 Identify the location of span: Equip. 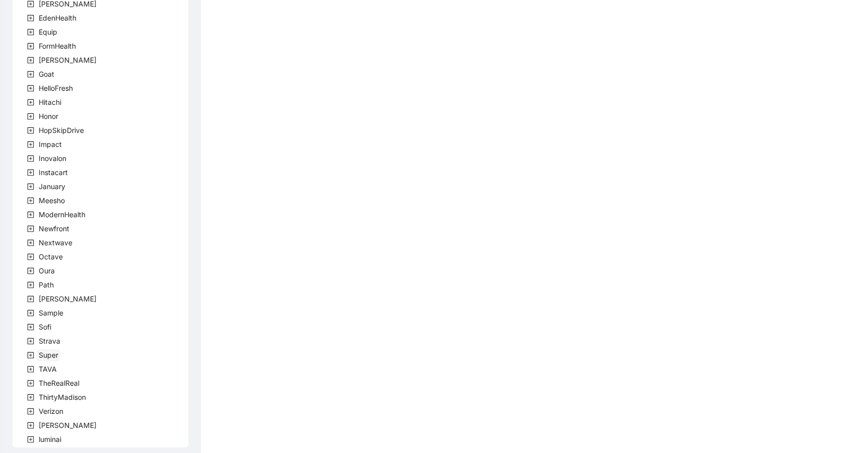
(48, 32).